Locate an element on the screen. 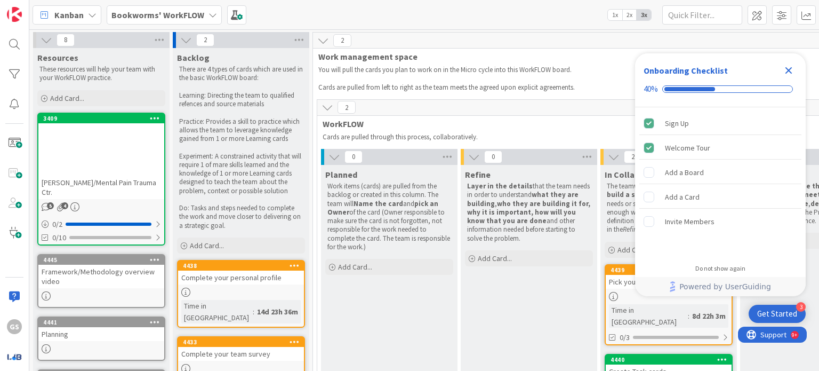  div: Add a Card is incomplete. is located at coordinates (721, 197).